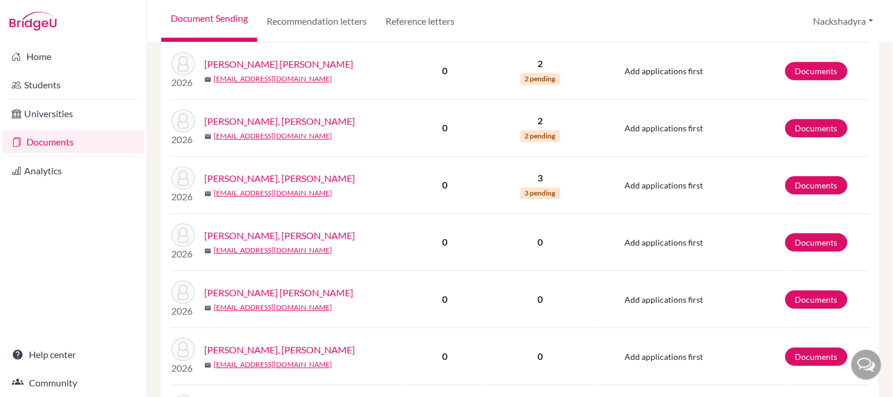 This screenshot has height=397, width=893. What do you see at coordinates (73, 382) in the screenshot?
I see `a: Community` at bounding box center [73, 382].